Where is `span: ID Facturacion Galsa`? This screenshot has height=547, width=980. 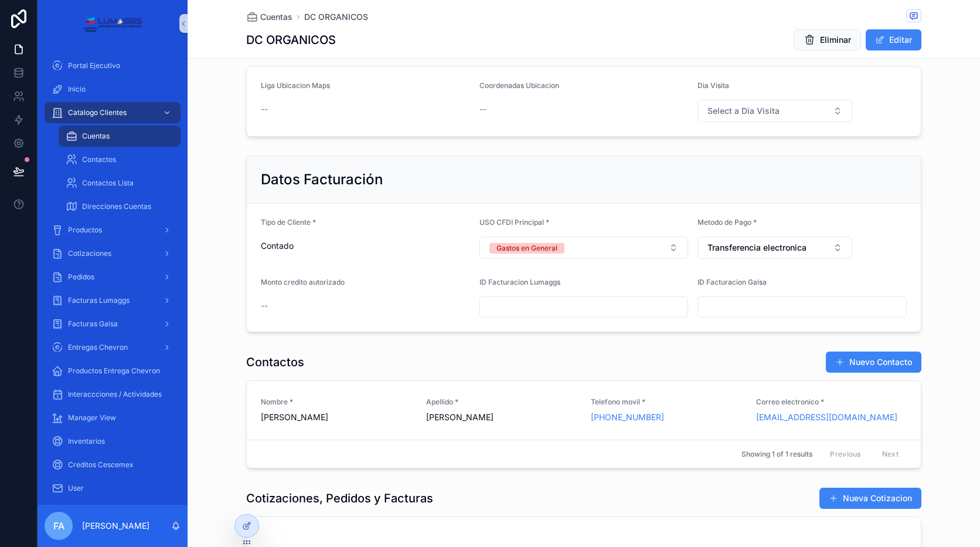 span: ID Facturacion Galsa is located at coordinates (732, 281).